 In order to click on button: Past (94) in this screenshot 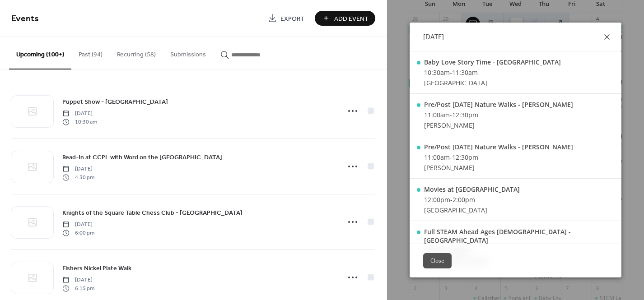, I will do `click(91, 53)`.